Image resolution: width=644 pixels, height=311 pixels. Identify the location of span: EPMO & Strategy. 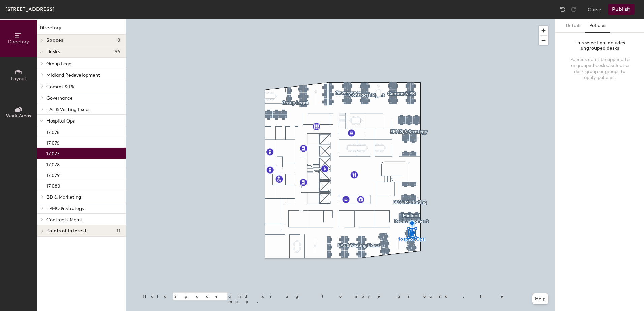
(66, 209).